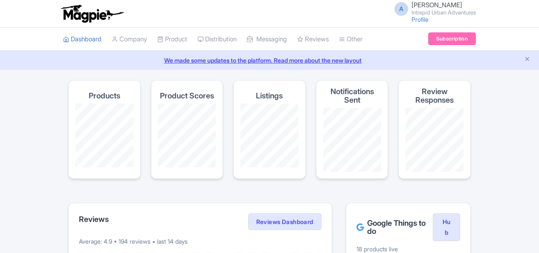 This screenshot has width=539, height=253. Describe the element at coordinates (285, 222) in the screenshot. I see `a: Reviews Dashboard` at that location.